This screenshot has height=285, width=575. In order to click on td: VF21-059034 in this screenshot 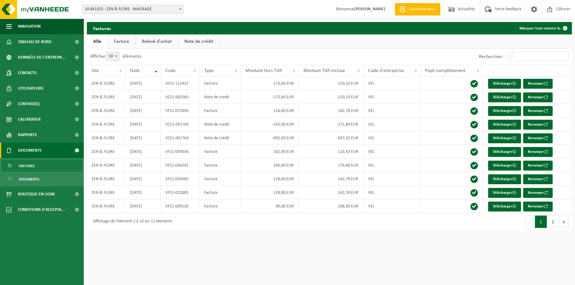, I will do `click(180, 152)`.